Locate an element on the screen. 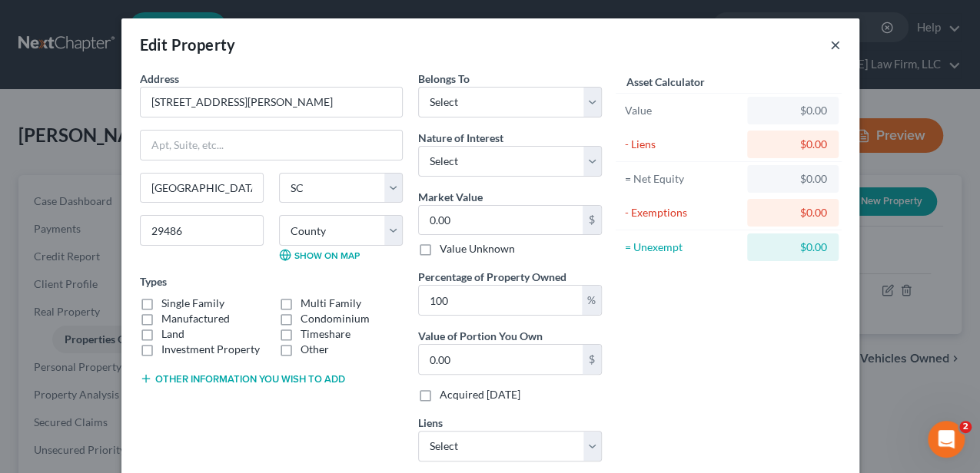  label: Manufactured is located at coordinates (195, 319).